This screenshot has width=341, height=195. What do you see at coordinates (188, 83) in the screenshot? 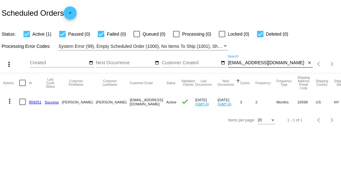
I see `mat-header-cell: Validation Checks` at bounding box center [188, 83].